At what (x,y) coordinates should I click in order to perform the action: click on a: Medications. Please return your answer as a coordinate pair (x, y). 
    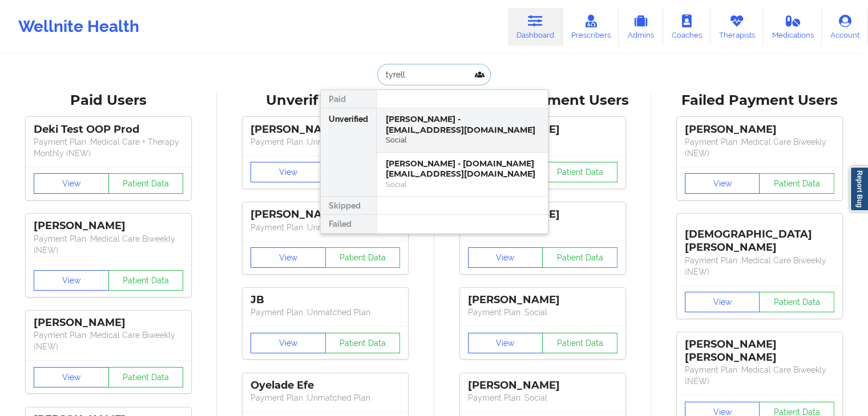
    Looking at the image, I should click on (793, 27).